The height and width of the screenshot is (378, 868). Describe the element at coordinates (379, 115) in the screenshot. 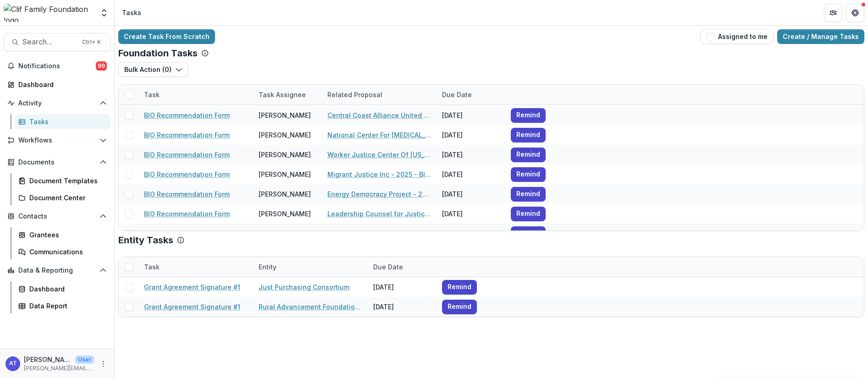

I see `a: Central Coast Alliance United For A Sustainable Economy - 2025 - BIO Grant Application` at that location.